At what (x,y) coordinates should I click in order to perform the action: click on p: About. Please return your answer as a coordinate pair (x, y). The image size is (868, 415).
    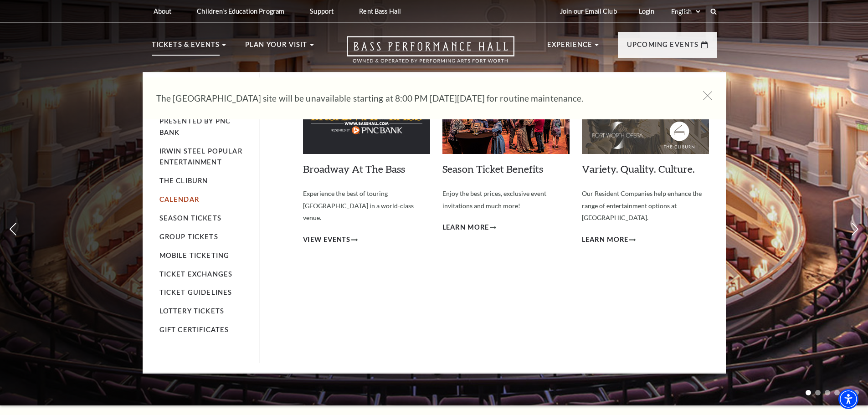
    Looking at the image, I should click on (163, 11).